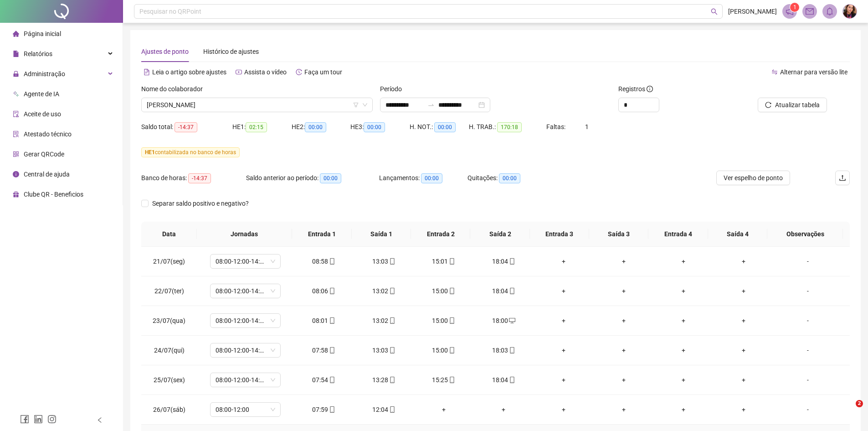  What do you see at coordinates (793, 105) in the screenshot?
I see `button: Atualizar tabela` at bounding box center [793, 105].